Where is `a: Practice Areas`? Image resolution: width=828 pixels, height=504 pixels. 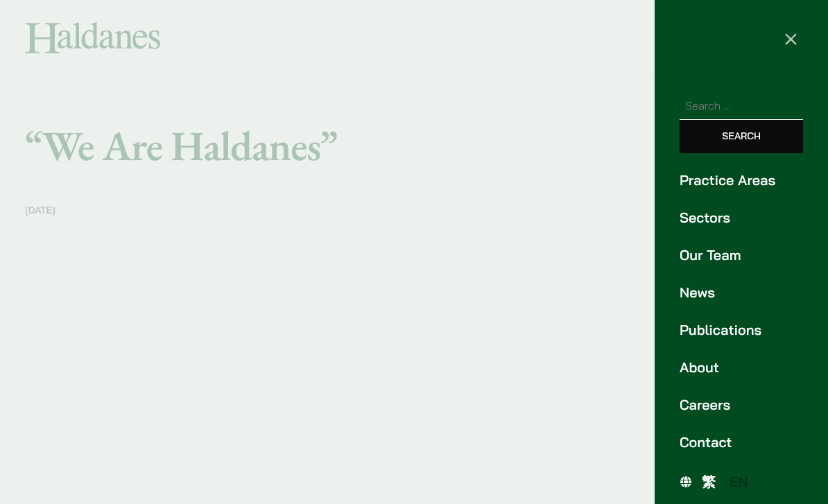
a: Practice Areas is located at coordinates (742, 180).